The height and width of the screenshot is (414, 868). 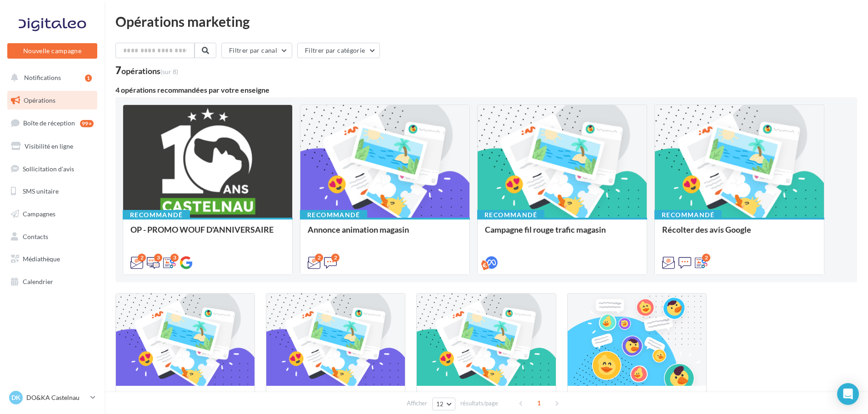 I want to click on div: 7, so click(x=147, y=70).